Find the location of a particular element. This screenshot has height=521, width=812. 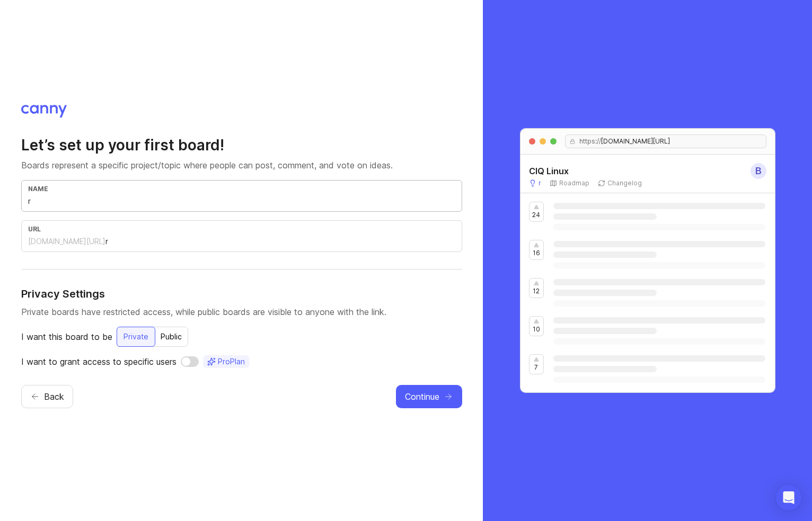

p: 12 is located at coordinates (536, 292).